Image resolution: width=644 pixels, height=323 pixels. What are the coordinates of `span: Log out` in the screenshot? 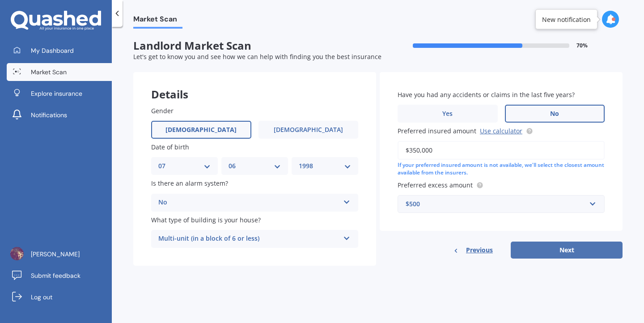 It's located at (42, 297).